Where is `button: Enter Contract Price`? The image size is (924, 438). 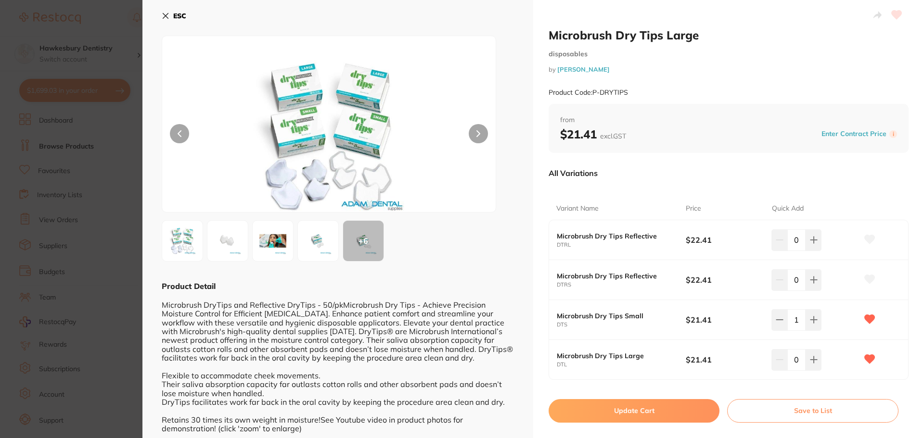 button: Enter Contract Price is located at coordinates (853, 134).